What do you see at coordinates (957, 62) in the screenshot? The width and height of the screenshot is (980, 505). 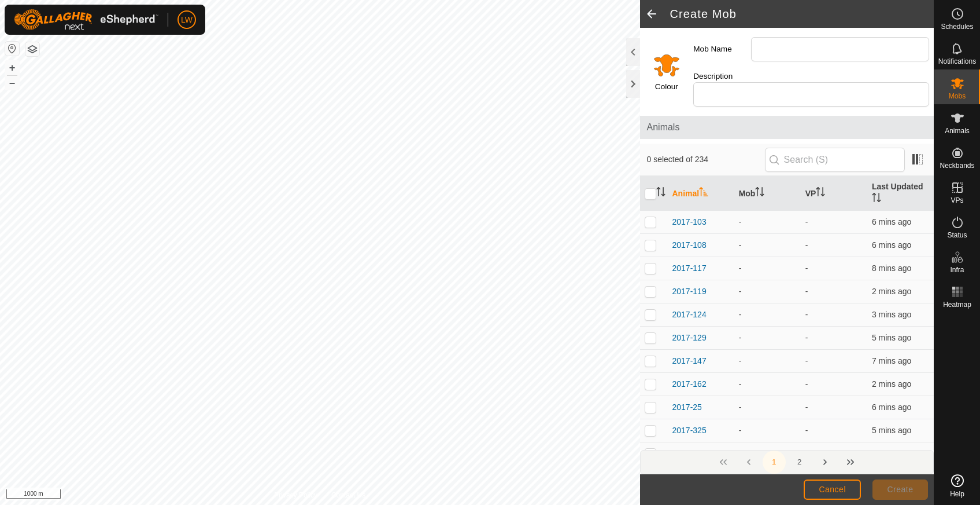 I see `span: Notifications` at bounding box center [957, 62].